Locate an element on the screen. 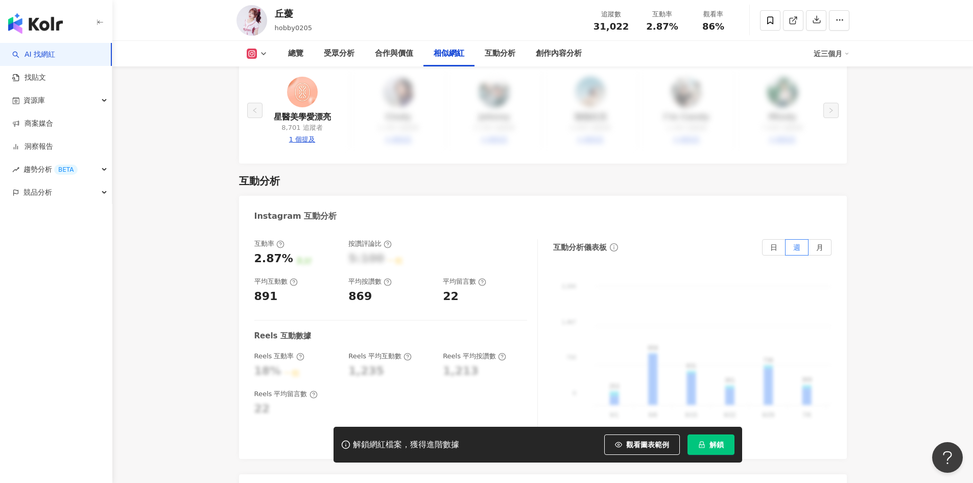 The image size is (973, 483). div: Reels 平均留言數 is located at coordinates (286, 394).